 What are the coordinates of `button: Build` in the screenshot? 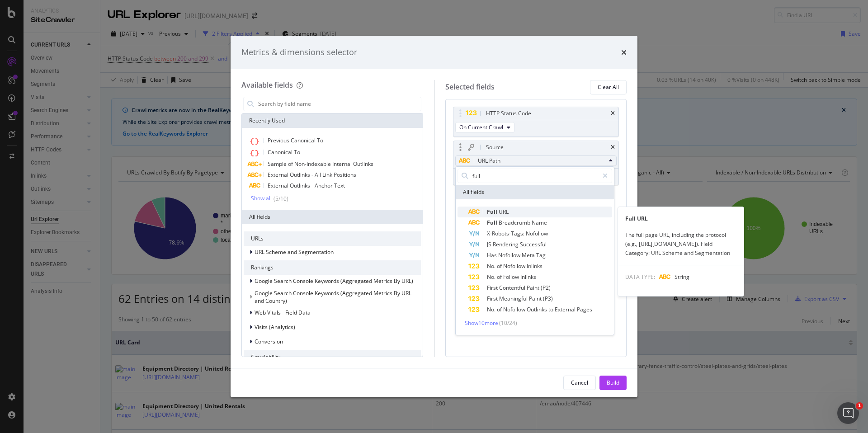 It's located at (613, 383).